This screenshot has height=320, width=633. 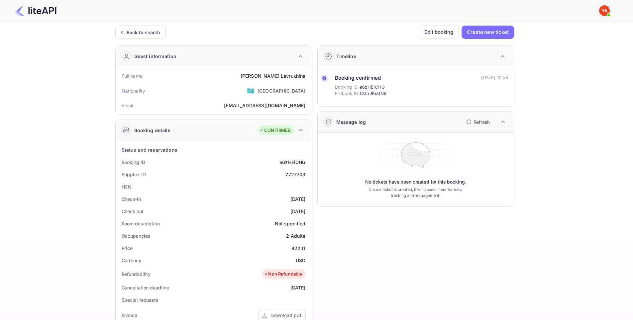 I want to click on div: Price, so click(x=127, y=248).